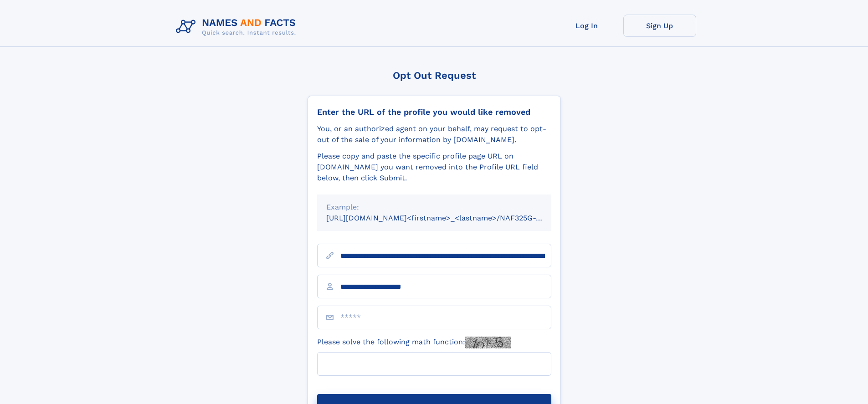 The height and width of the screenshot is (404, 868). Describe the element at coordinates (413, 342) in the screenshot. I see `label: Please solve the following math function:` at that location.